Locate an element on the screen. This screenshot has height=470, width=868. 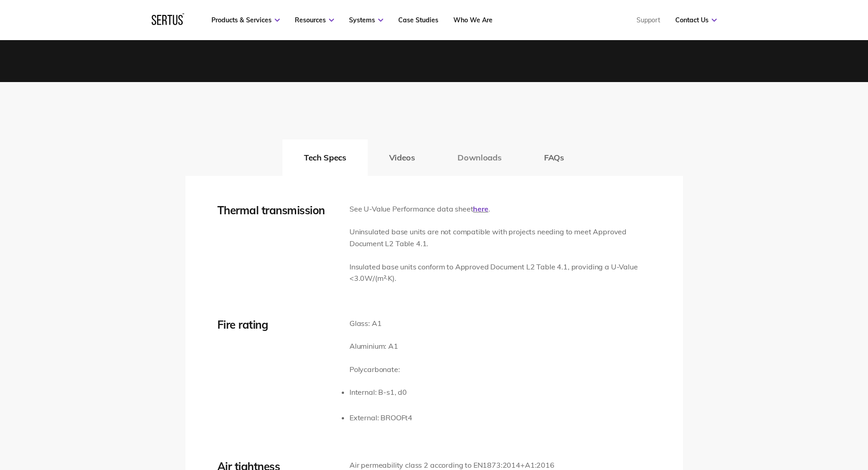
a: Support is located at coordinates (648, 20).